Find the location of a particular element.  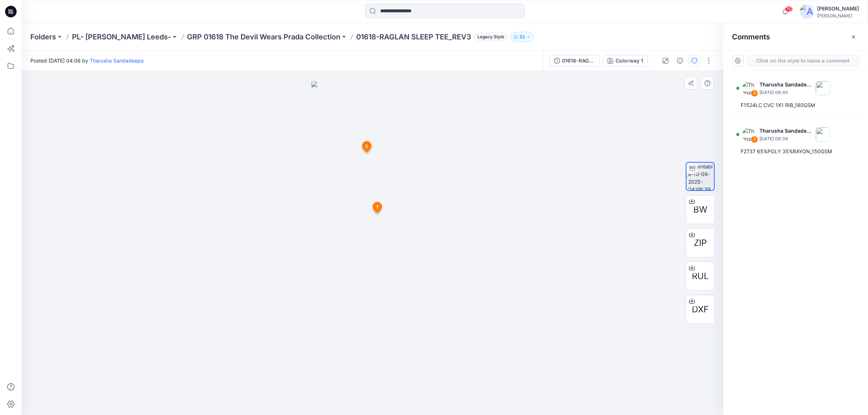

div: F2737 65%POLY 35%RAYON_150GSM is located at coordinates (795, 151).